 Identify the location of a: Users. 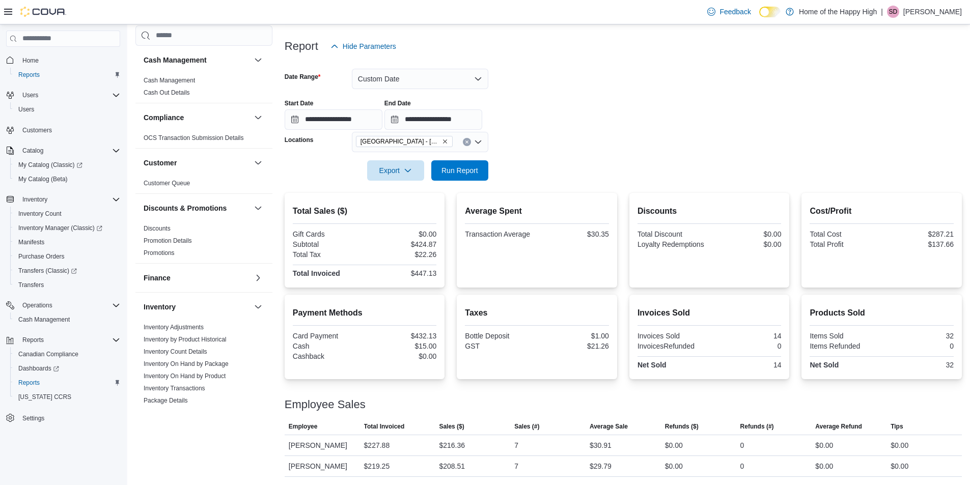
(26, 109).